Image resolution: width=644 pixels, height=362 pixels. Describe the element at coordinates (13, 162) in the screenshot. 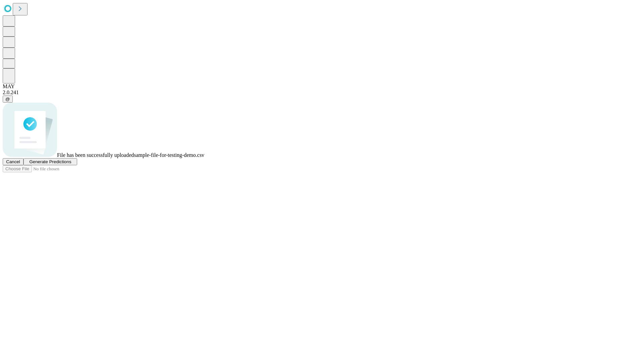

I see `span: Cancel` at that location.